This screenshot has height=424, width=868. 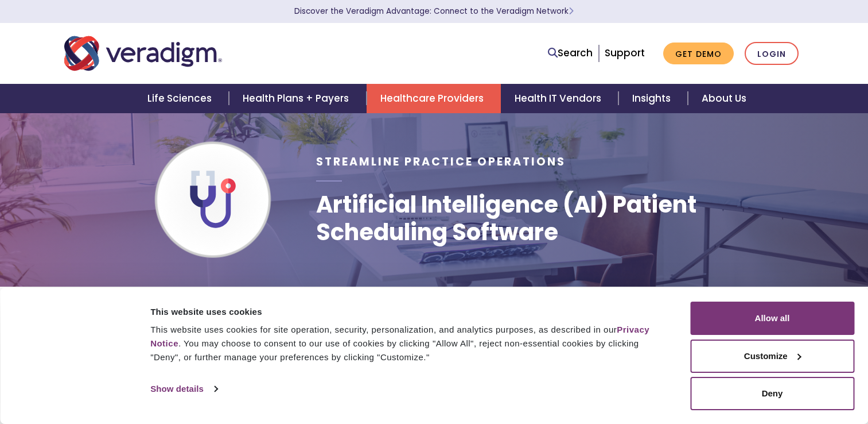 I want to click on a: About Us, so click(x=724, y=98).